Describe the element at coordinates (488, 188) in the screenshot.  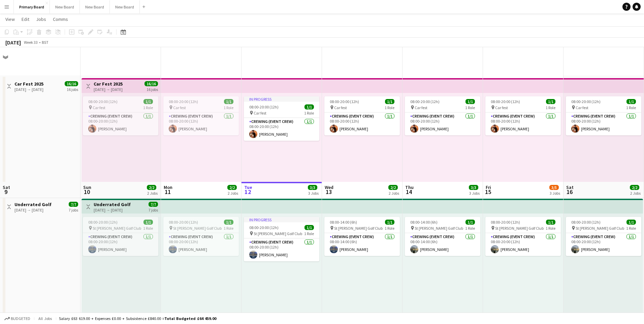
I see `span: Fri` at that location.